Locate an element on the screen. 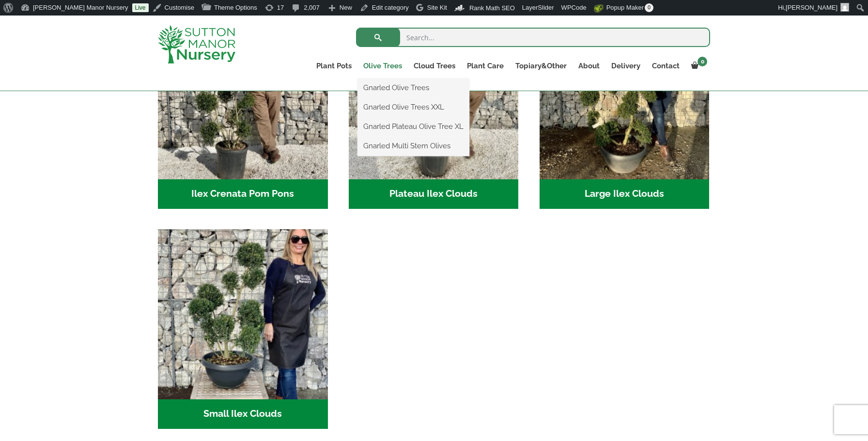 The width and height of the screenshot is (868, 441). a: Gnarled Plateau Olive Tree XL is located at coordinates (413, 126).